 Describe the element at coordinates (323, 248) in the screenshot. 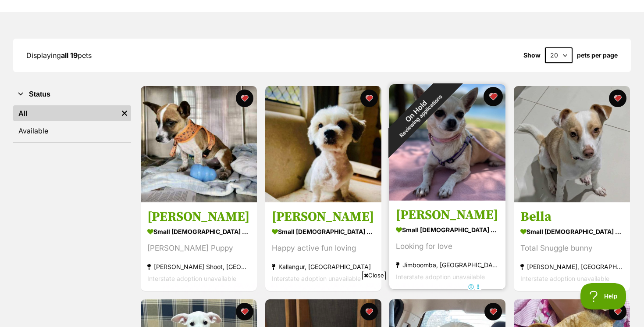

I see `div: Happy active fun loving` at that location.